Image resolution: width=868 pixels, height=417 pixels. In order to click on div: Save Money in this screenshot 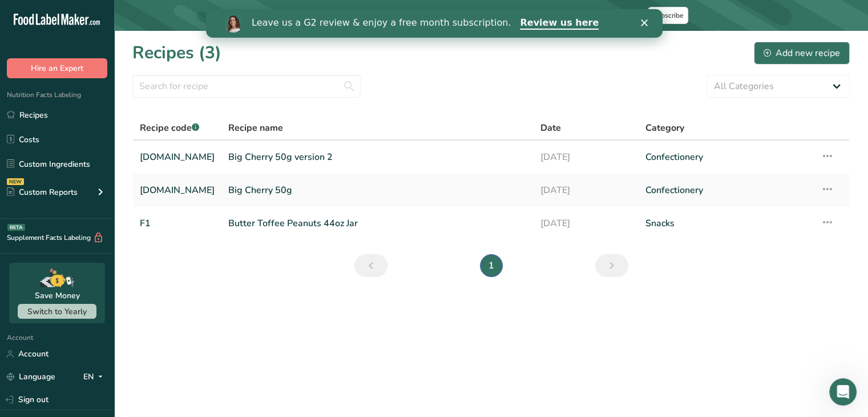, I will do `click(57, 295)`.